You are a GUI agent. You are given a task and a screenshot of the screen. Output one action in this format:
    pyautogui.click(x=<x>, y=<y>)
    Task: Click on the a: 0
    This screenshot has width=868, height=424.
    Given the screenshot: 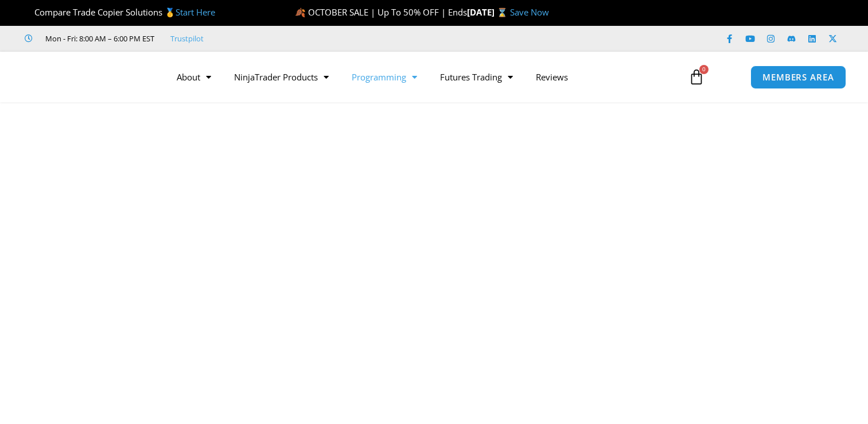 What is the action you would take?
    pyautogui.click(x=696, y=77)
    